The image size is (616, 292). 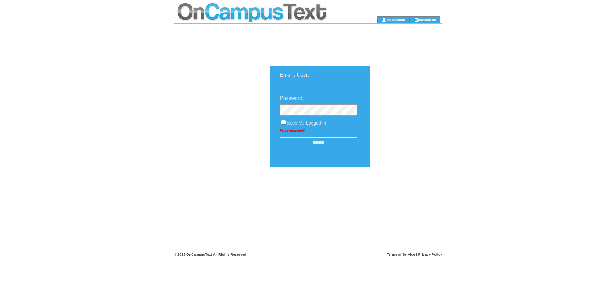 What do you see at coordinates (210, 255) in the screenshot?
I see `span: © 2025 OnCampusText All Rights Reserved` at bounding box center [210, 255].